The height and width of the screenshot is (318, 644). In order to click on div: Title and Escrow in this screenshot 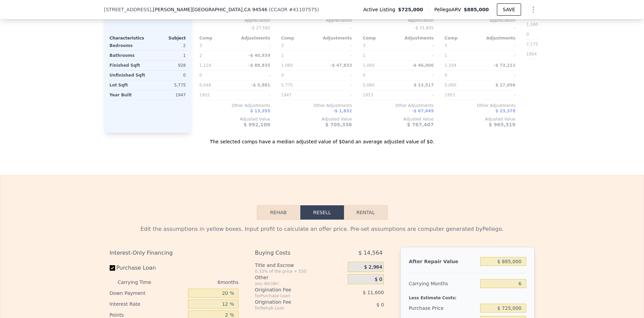, I will do `click(300, 266)`.